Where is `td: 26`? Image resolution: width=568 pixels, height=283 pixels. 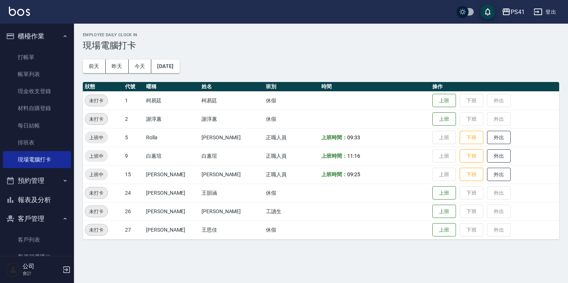 td: 26 is located at coordinates (134, 212).